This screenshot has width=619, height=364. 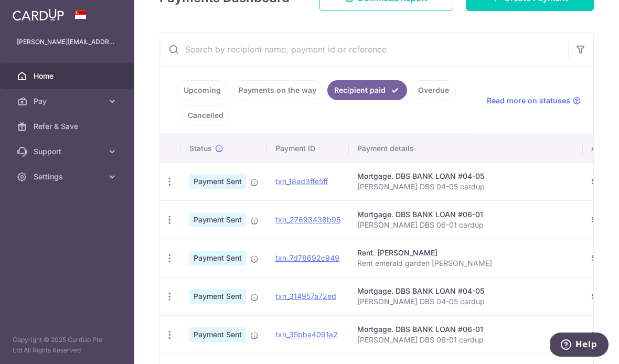 What do you see at coordinates (68, 76) in the screenshot?
I see `span: Home` at bounding box center [68, 76].